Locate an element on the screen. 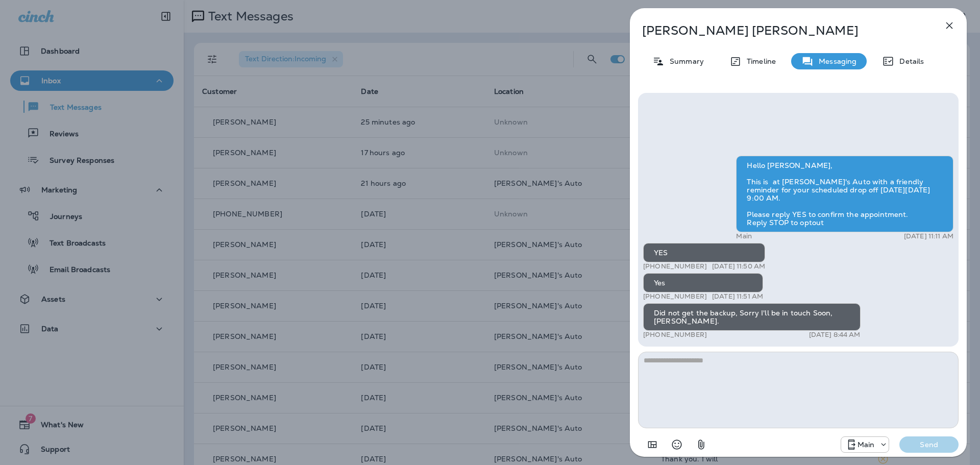 This screenshot has width=980, height=465. div: Yes is located at coordinates (703, 283).